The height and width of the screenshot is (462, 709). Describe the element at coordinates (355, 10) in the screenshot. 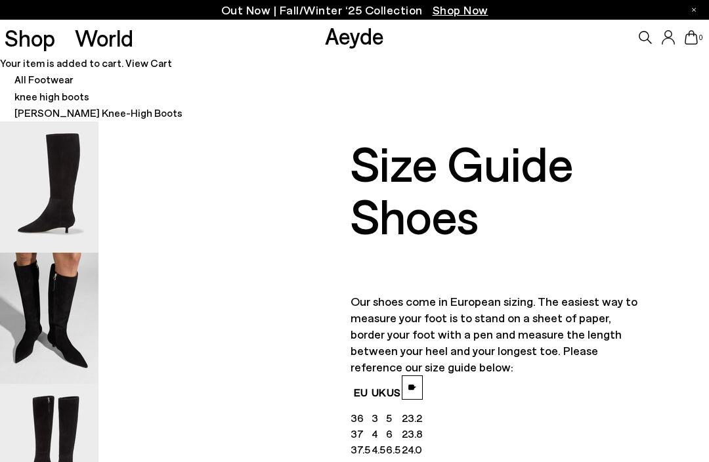

I see `p: Out Now | Fall/Winter ‘25 Collection` at that location.